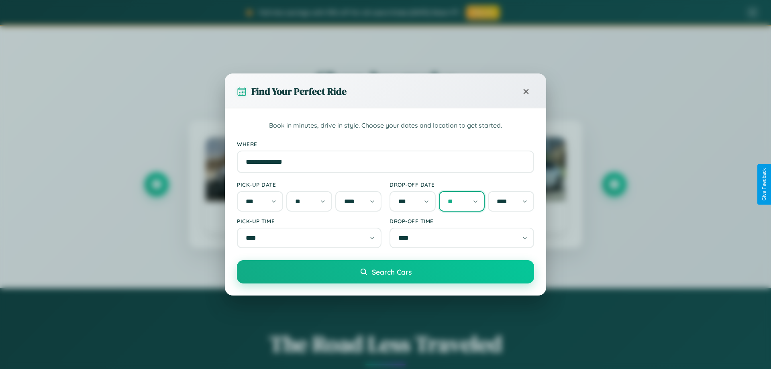 Image resolution: width=771 pixels, height=369 pixels. I want to click on h3: Find Your Perfect Ride, so click(299, 91).